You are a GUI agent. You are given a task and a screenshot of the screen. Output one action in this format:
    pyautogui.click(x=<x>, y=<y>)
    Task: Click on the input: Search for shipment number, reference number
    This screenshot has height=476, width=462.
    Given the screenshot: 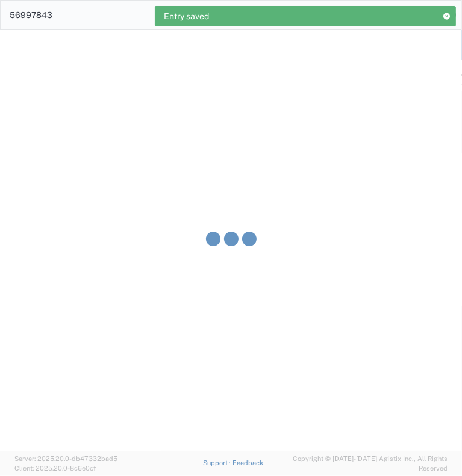 What is the action you would take?
    pyautogui.click(x=222, y=15)
    